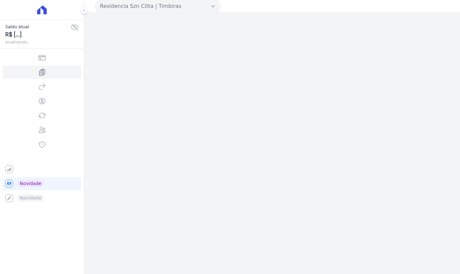  What do you see at coordinates (31, 184) in the screenshot?
I see `span: Novidade` at bounding box center [31, 184].